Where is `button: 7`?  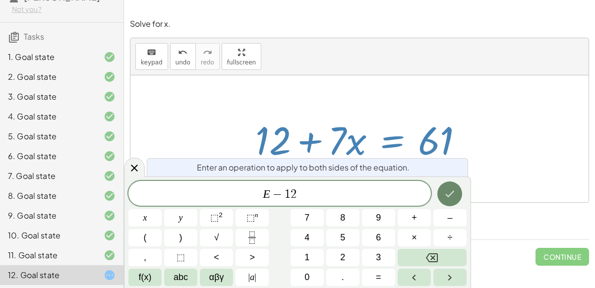
button: 7 is located at coordinates (307, 218).